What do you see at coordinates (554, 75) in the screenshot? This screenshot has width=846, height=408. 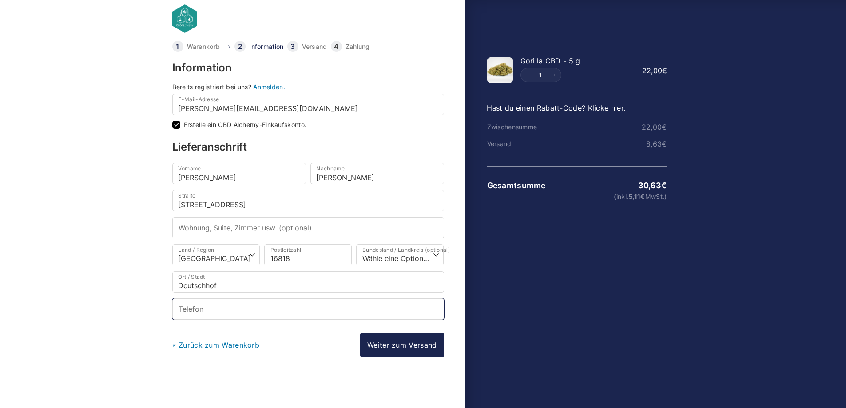 I see `button: Increment` at bounding box center [554, 75].